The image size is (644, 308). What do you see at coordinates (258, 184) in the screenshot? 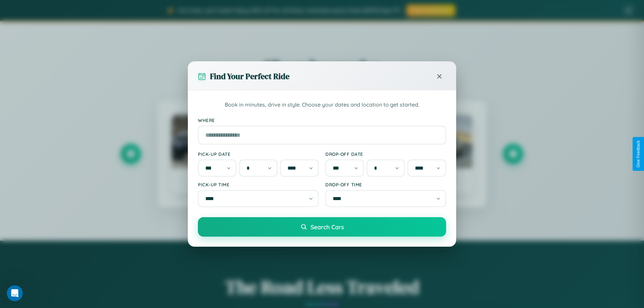
I see `label: Pick-up Time` at bounding box center [258, 184].